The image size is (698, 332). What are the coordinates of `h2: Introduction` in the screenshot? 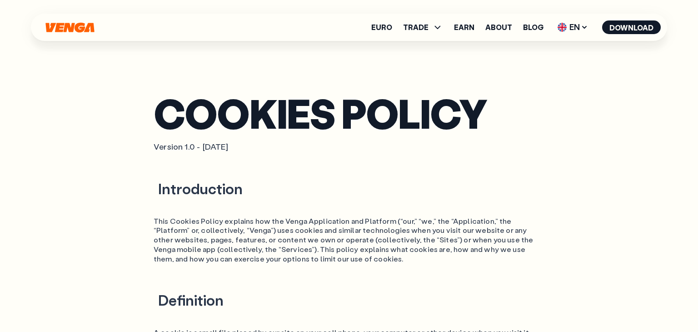 It's located at (349, 189).